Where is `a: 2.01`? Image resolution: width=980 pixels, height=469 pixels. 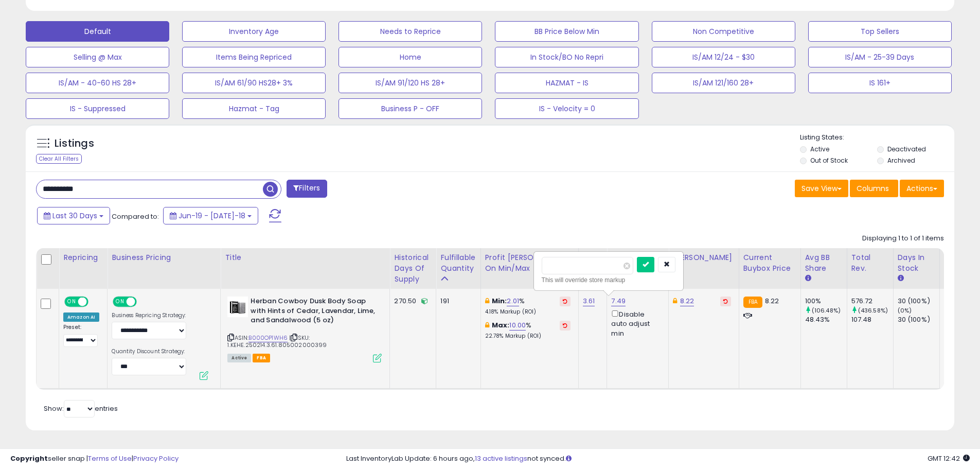
a: 2.01 is located at coordinates (513, 301).